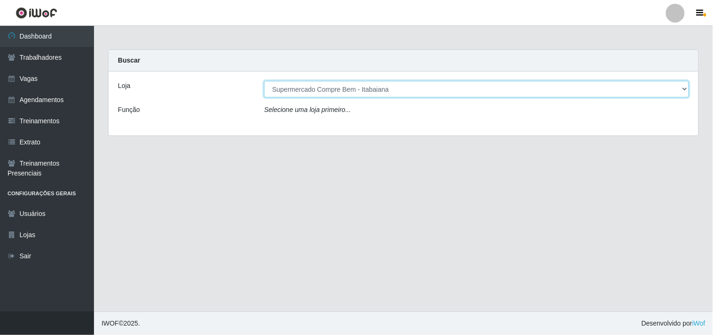 The width and height of the screenshot is (713, 335). I want to click on a: iWof, so click(699, 323).